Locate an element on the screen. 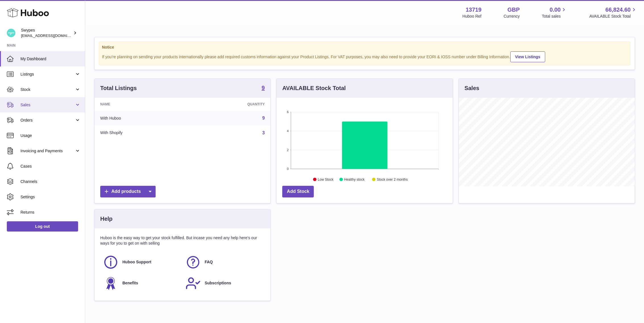  text: 6 is located at coordinates (288, 112).